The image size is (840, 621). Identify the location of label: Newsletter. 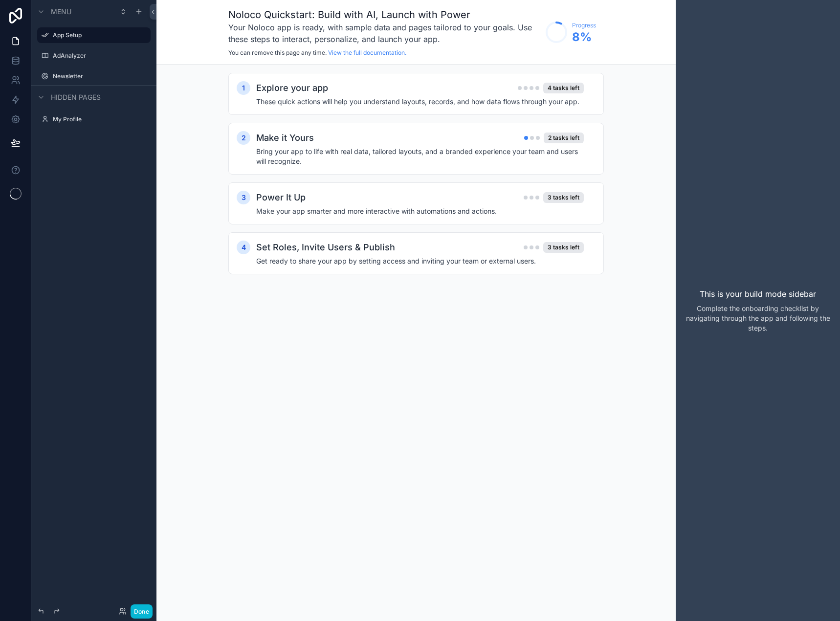
(101, 76).